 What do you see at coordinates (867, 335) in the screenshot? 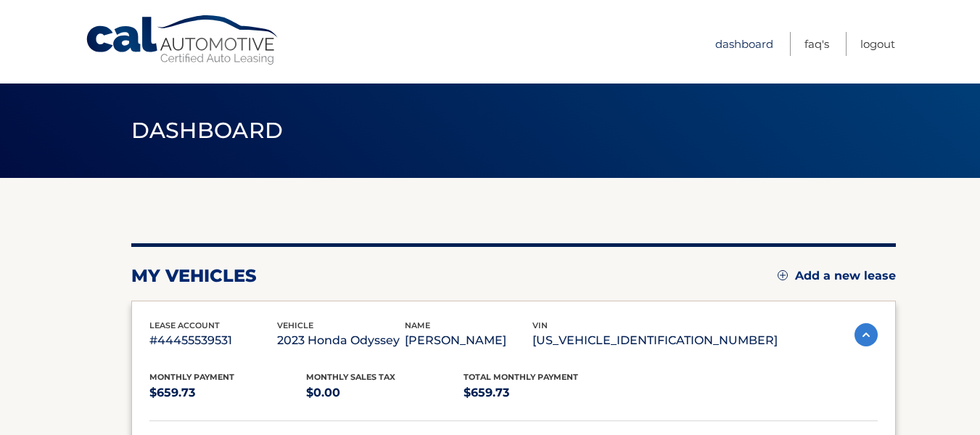
I see `img: accordion-active.svg` at bounding box center [867, 335].